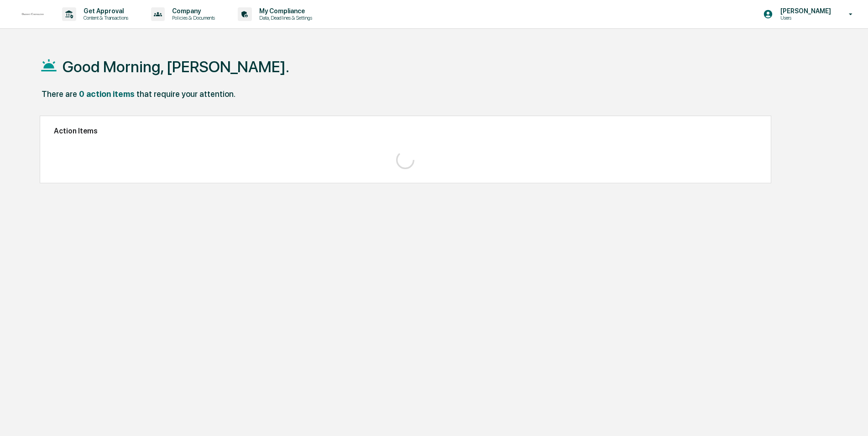  What do you see at coordinates (284, 11) in the screenshot?
I see `p: My Compliance` at bounding box center [284, 11].